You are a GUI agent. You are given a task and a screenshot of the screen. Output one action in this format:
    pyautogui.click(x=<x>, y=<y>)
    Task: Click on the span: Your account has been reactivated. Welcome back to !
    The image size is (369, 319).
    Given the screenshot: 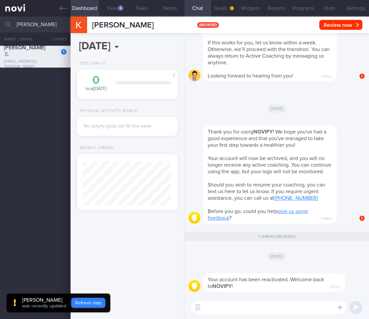 What is the action you would take?
    pyautogui.click(x=266, y=283)
    